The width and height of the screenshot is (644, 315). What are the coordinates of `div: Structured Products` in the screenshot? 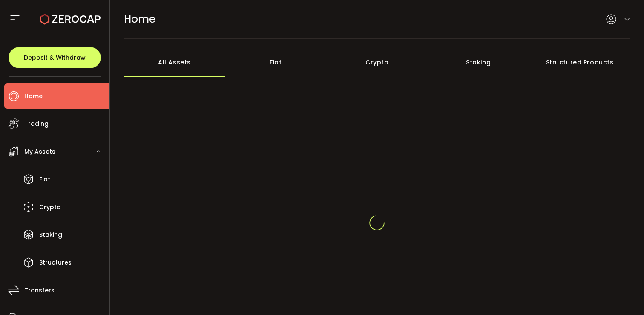 It's located at (580, 62).